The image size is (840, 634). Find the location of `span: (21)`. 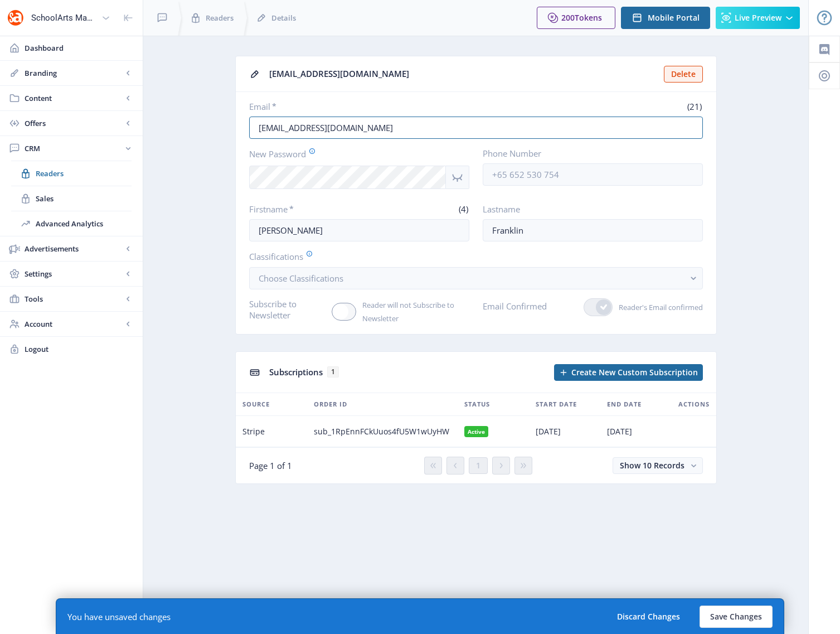

span: (21) is located at coordinates (694, 106).